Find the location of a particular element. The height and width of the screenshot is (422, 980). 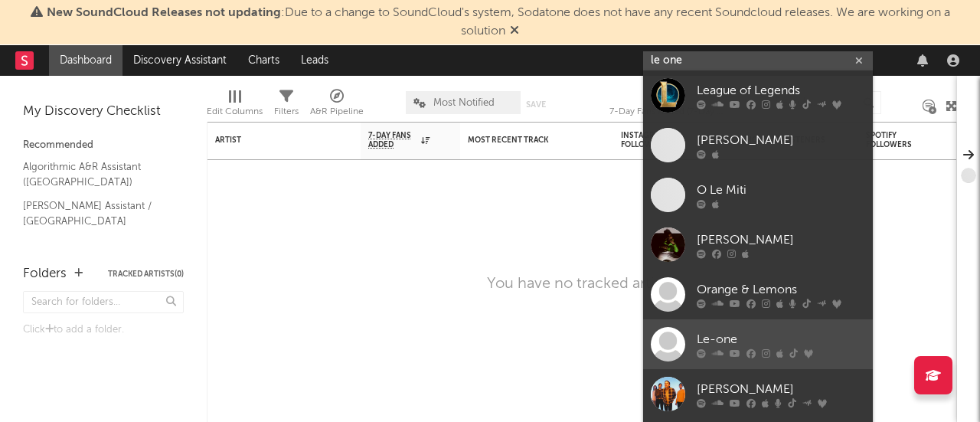

div: Le-one is located at coordinates (781, 340).